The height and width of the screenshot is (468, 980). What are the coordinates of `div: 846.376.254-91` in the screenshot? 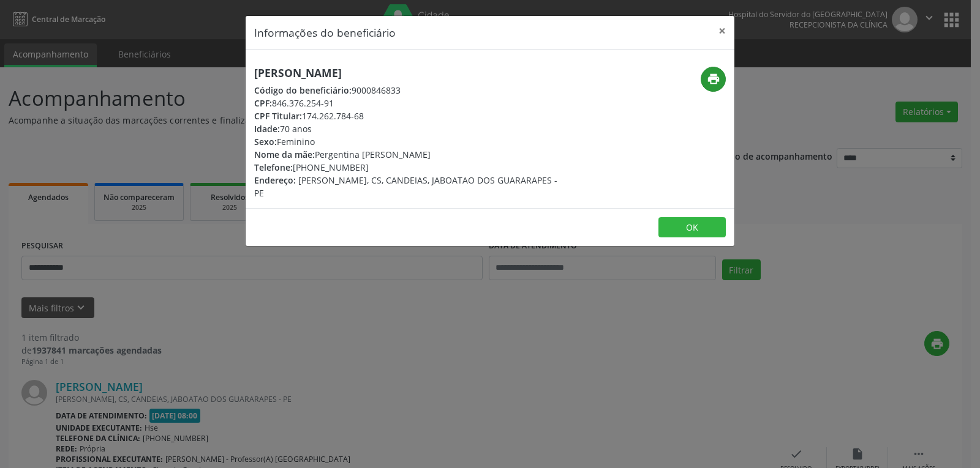 It's located at (408, 103).